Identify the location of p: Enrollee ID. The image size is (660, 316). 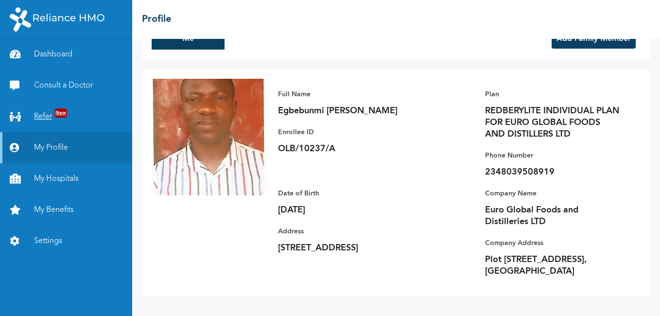
(346, 132).